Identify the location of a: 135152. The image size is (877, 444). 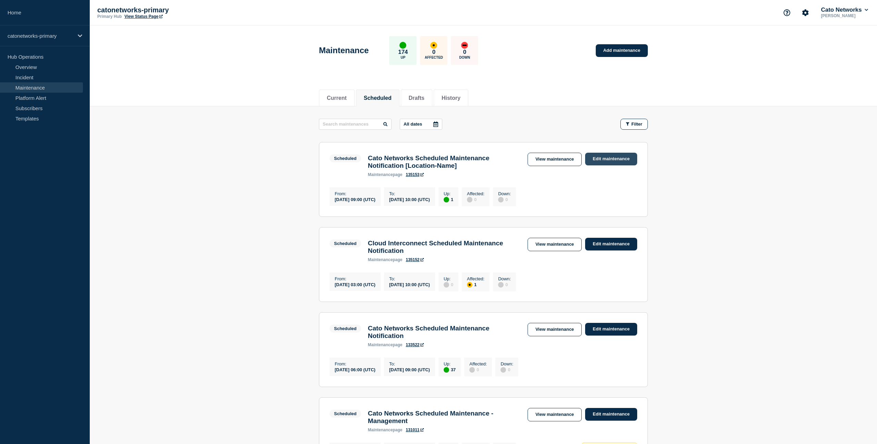
(415, 259).